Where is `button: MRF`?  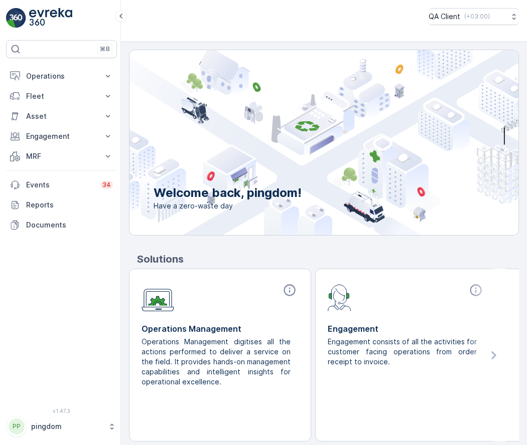
button: MRF is located at coordinates (61, 156).